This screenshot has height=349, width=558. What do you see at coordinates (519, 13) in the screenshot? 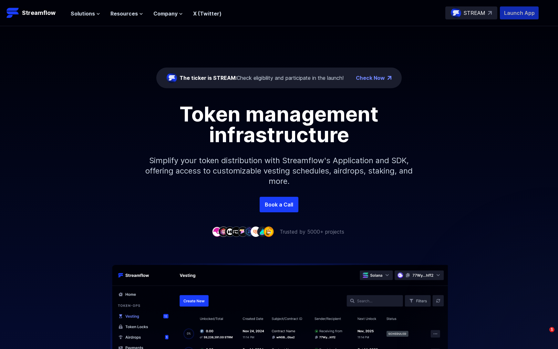
I see `a: Launch App` at bounding box center [519, 13].